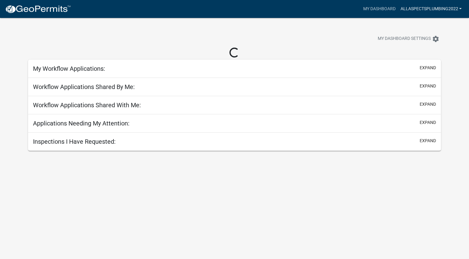 This screenshot has height=259, width=469. What do you see at coordinates (405, 39) in the screenshot?
I see `span: My Dashboard Settings` at bounding box center [405, 39].